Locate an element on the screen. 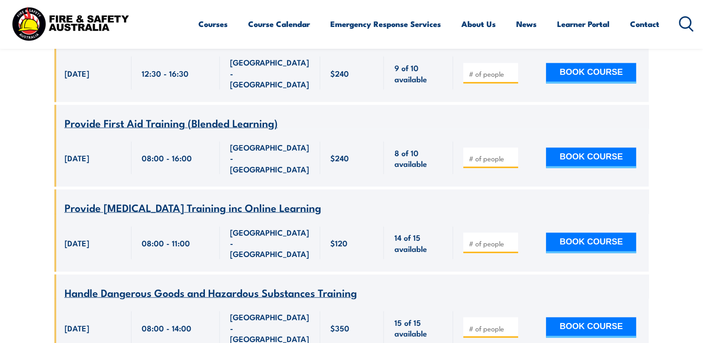 The height and width of the screenshot is (343, 703). a: Emergency Response Services is located at coordinates (386, 24).